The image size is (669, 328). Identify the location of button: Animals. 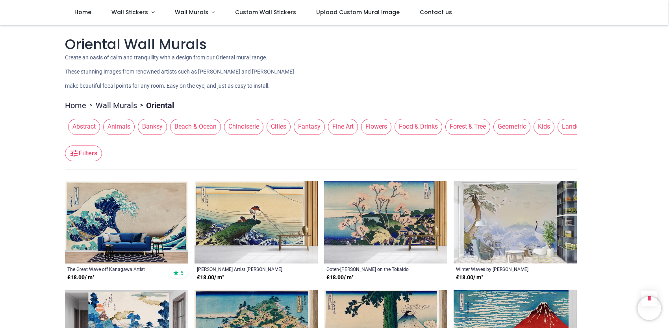
(117, 127).